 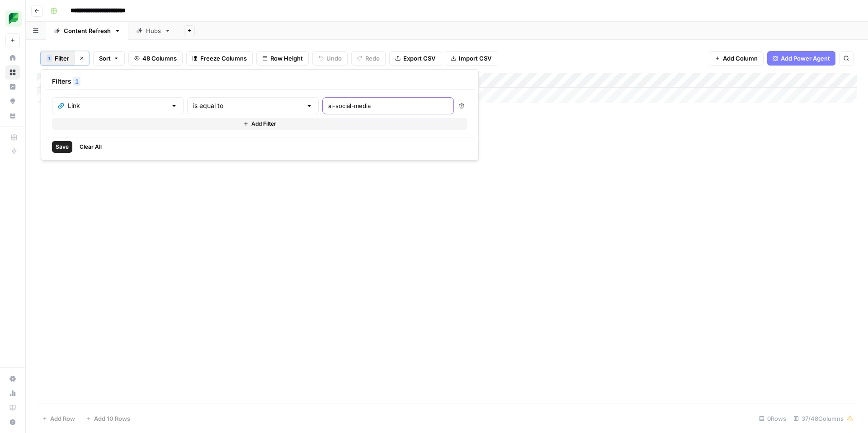 I want to click on a: Settings, so click(x=13, y=378).